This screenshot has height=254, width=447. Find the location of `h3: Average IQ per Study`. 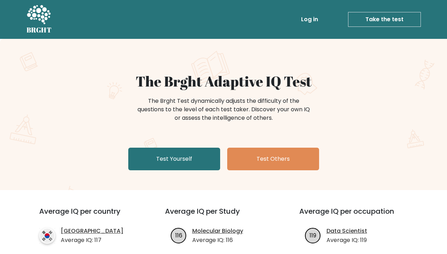

h3: Average IQ per Study is located at coordinates (223, 215).